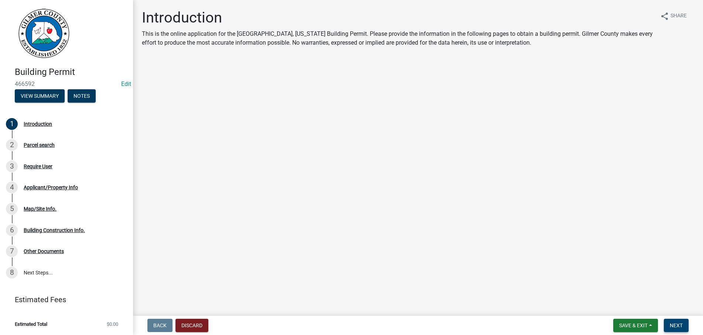 This screenshot has height=335, width=703. I want to click on button: Next, so click(676, 326).